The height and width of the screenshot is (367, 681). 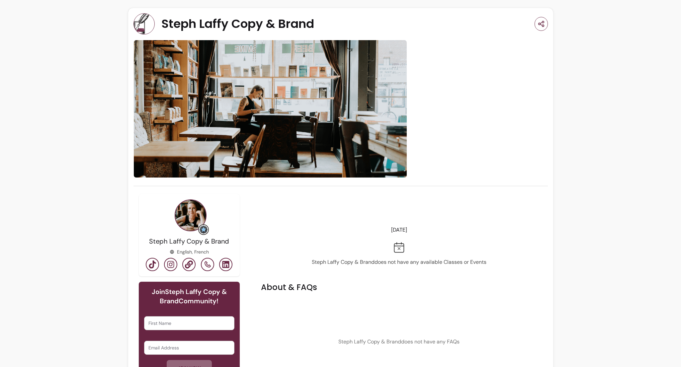 What do you see at coordinates (399, 342) in the screenshot?
I see `p: Steph Laffy Copy & Brand does not have any FAQs` at bounding box center [399, 342].